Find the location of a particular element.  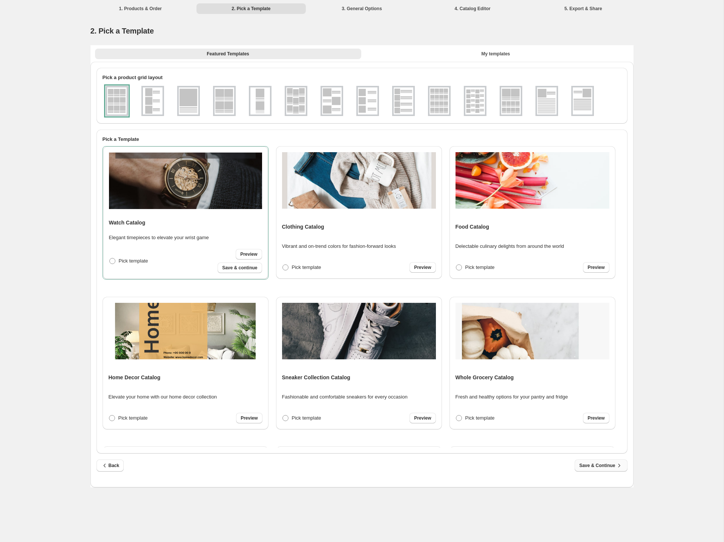

p: Elegant timepieces to elevate your wrist game is located at coordinates (159, 238).